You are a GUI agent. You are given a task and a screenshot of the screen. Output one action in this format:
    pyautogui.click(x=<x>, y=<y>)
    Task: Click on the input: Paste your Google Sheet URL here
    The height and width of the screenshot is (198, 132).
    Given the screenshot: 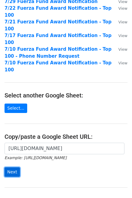 What is the action you would take?
    pyautogui.click(x=65, y=148)
    